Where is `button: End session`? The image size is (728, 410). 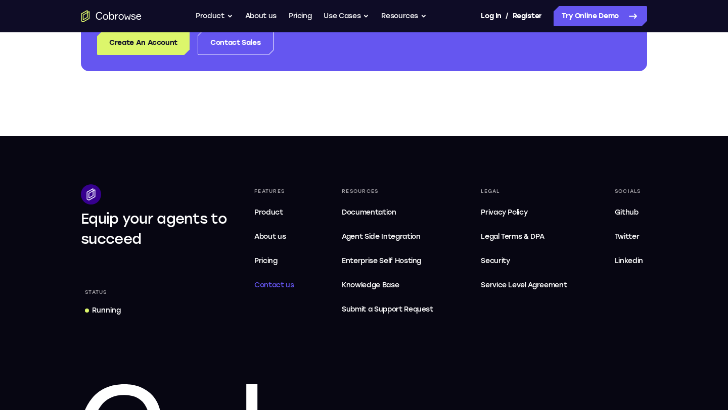
button: End session is located at coordinates (259, 319).